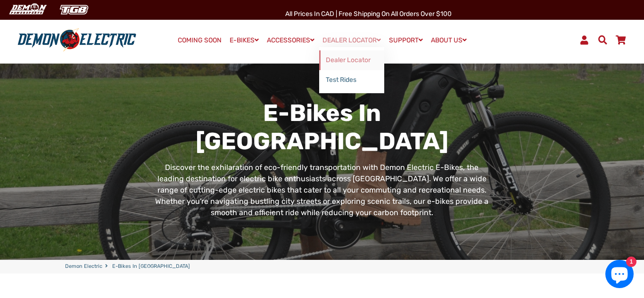 This screenshot has height=298, width=644. Describe the element at coordinates (619, 275) in the screenshot. I see `inbox-online-store-chat: Shopify online store chat` at that location.